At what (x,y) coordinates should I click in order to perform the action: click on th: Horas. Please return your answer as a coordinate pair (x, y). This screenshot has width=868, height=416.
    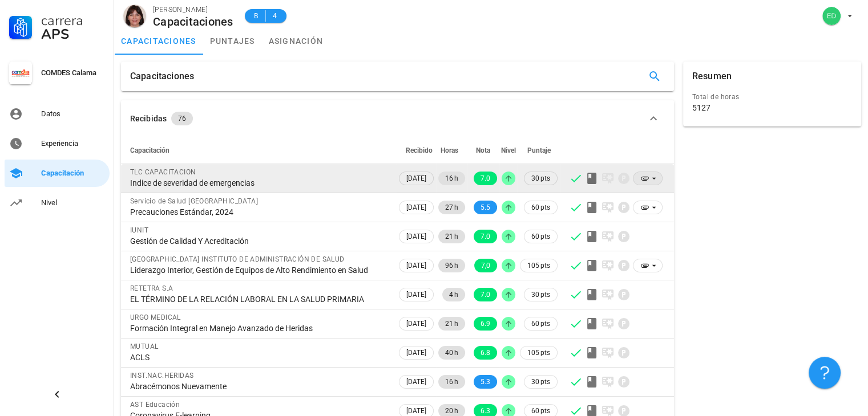
    Looking at the image, I should click on (452, 151).